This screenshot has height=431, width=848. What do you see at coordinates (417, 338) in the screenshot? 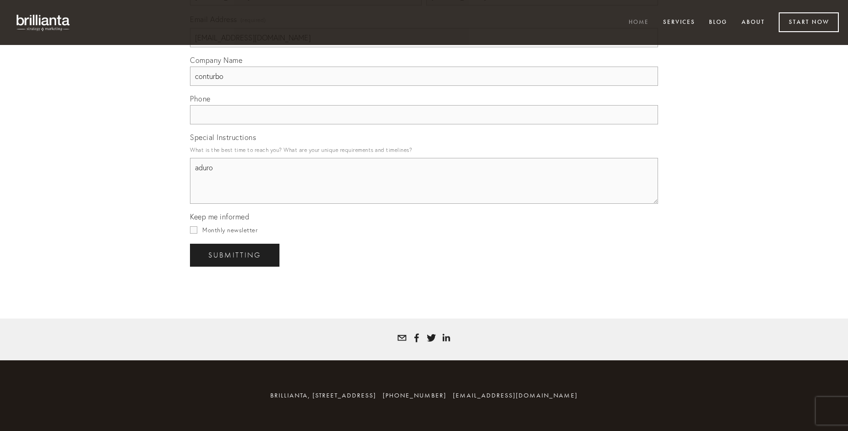
I see `a: Tatyana Bolotnikov White` at bounding box center [417, 338].